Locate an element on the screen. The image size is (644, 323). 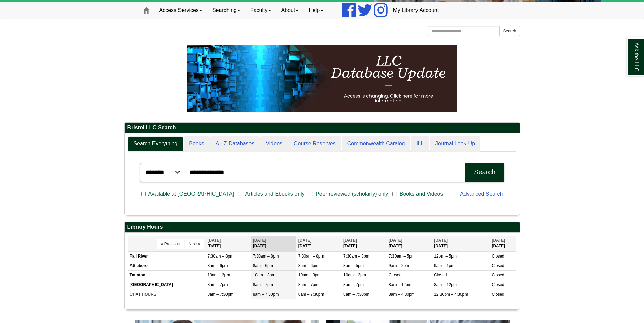
div: Search is located at coordinates (485, 172).